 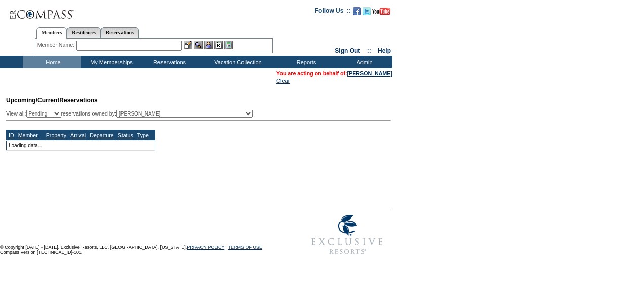 I want to click on td: Follow Us ::, so click(x=333, y=12).